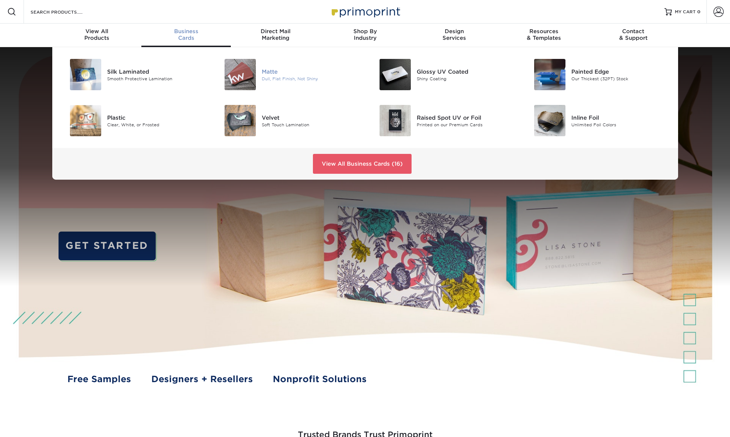 This screenshot has height=437, width=730. What do you see at coordinates (454, 35) in the screenshot?
I see `a: DesignServices` at bounding box center [454, 35].